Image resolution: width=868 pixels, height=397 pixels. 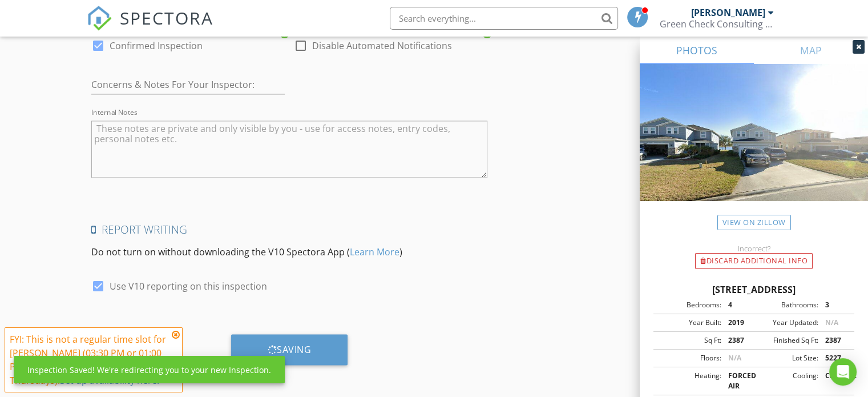 What do you see at coordinates (504, 18) in the screenshot?
I see `input: Search everything...` at bounding box center [504, 18].